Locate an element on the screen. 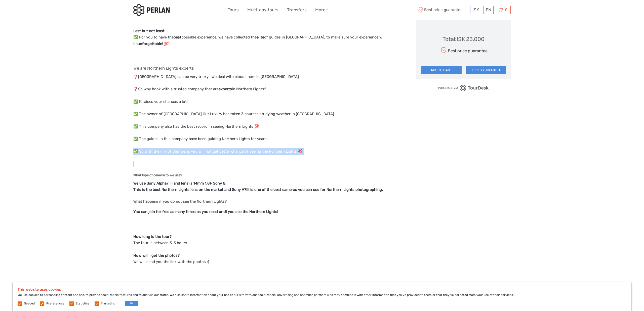  h4: We are Northern Lights experts is located at coordinates (269, 68).